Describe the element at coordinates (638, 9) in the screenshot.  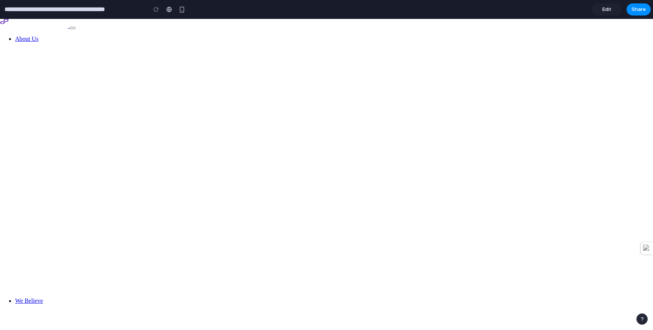
I see `button: Share` at that location.